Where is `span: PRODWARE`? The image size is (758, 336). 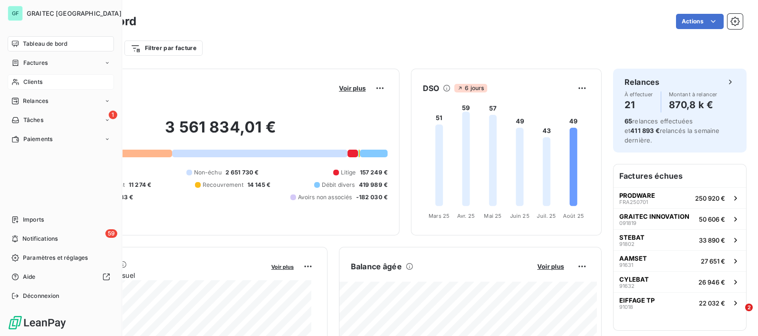
span: PRODWARE is located at coordinates (637, 196).